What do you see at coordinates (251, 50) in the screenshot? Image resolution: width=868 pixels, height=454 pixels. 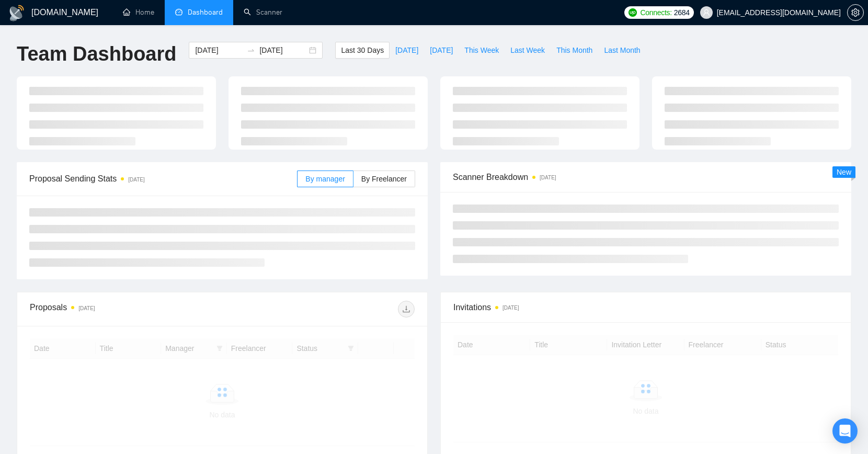 I see `span: swap-right` at bounding box center [251, 50].